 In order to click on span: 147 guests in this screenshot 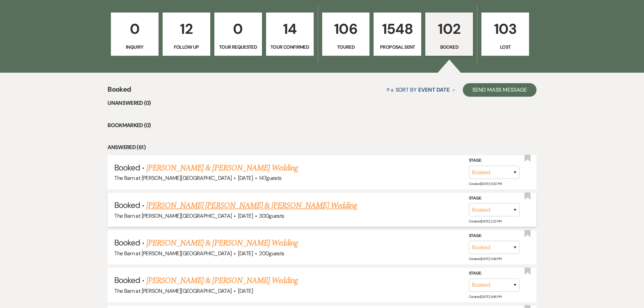, I will do `click(270, 178)`.